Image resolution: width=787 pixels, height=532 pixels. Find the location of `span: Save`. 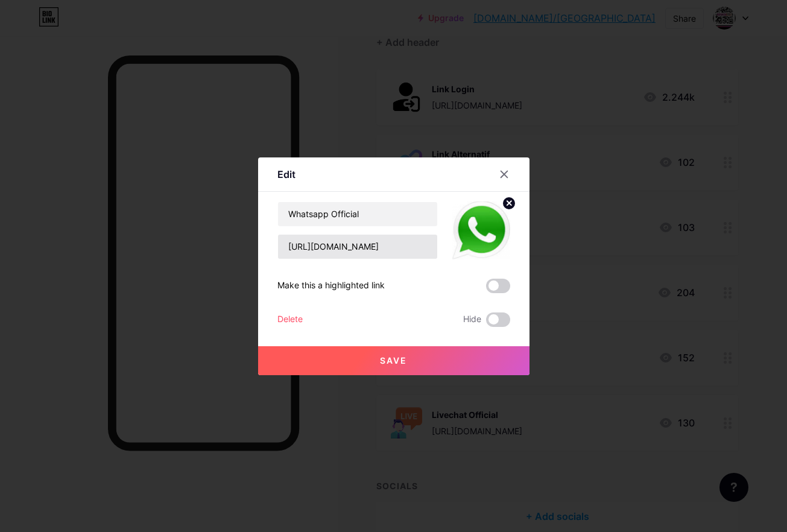

span: Save is located at coordinates (393, 360).